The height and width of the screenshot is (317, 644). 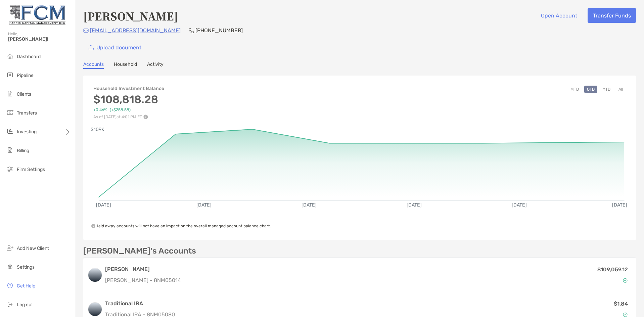 What do you see at coordinates (10, 56) in the screenshot?
I see `img: dashboard icon` at bounding box center [10, 56].